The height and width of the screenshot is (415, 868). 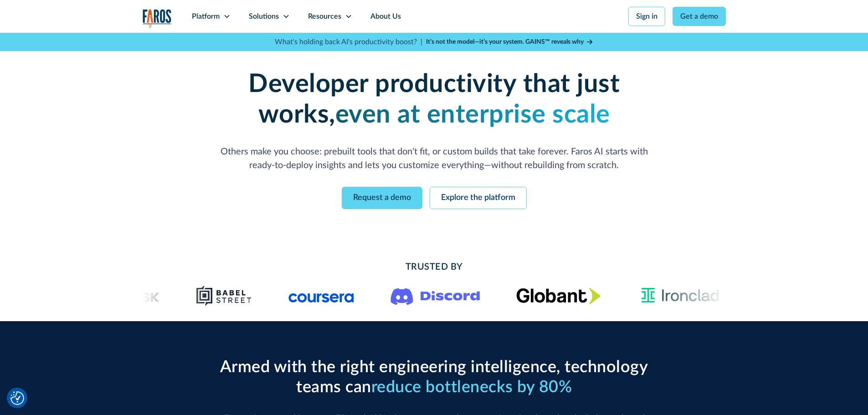 What do you see at coordinates (435, 295) in the screenshot?
I see `img: Logo of the communication platform Discord.` at bounding box center [435, 295].